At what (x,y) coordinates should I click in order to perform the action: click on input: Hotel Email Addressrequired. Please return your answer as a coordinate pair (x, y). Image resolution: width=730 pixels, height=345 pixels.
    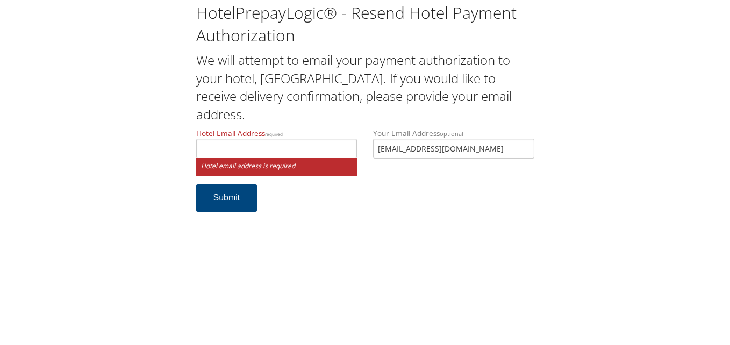
    Looking at the image, I should click on (277, 148).